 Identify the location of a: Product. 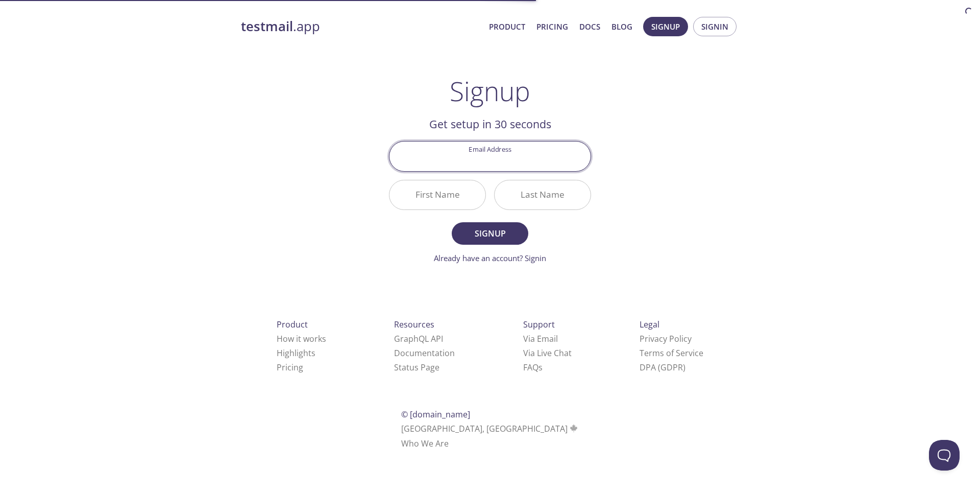
(507, 26).